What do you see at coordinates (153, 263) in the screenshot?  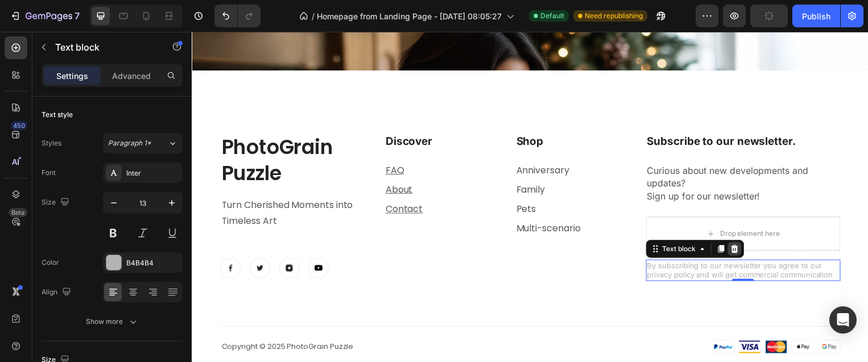 I see `div: B4B4B4` at bounding box center [153, 263].